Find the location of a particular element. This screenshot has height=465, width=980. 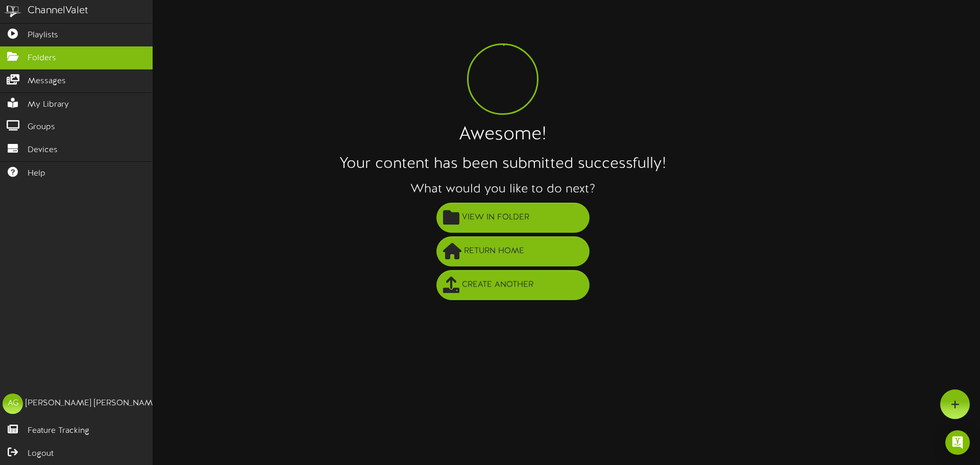

span: Return Home is located at coordinates (494, 251).